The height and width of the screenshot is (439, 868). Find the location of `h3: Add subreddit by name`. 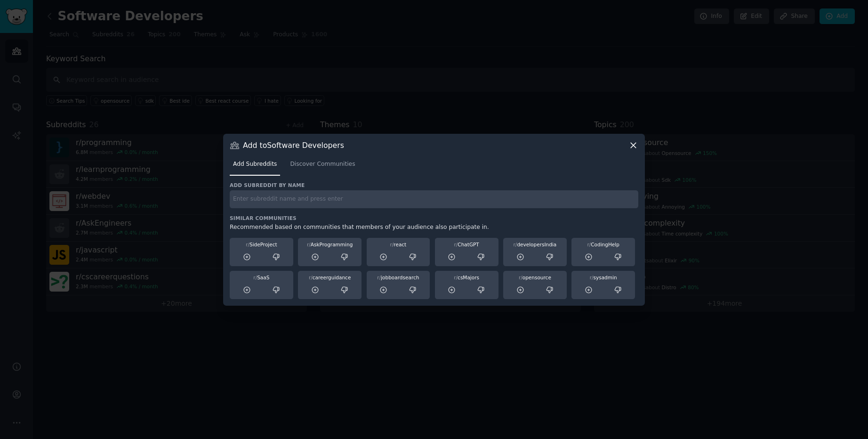

h3: Add subreddit by name is located at coordinates (434, 185).